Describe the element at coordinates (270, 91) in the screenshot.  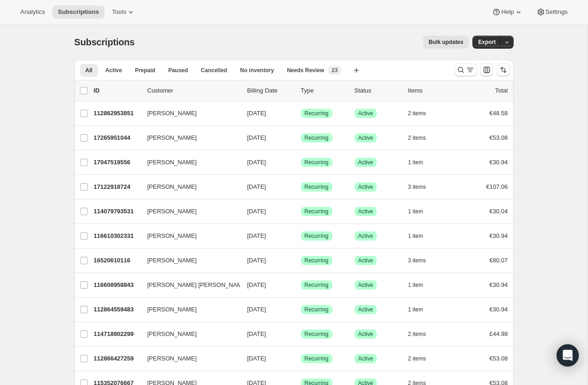
I see `p: Billing Date` at that location.